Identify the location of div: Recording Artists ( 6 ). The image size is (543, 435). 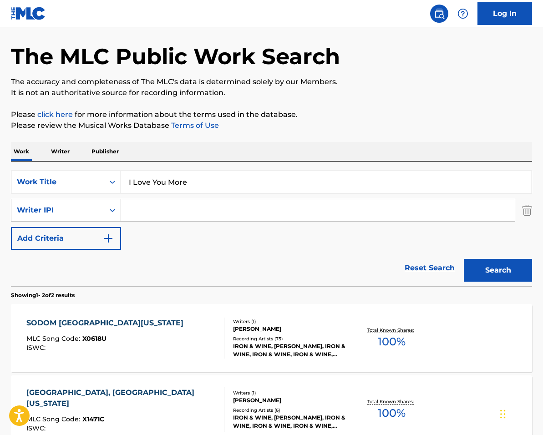
(290, 410).